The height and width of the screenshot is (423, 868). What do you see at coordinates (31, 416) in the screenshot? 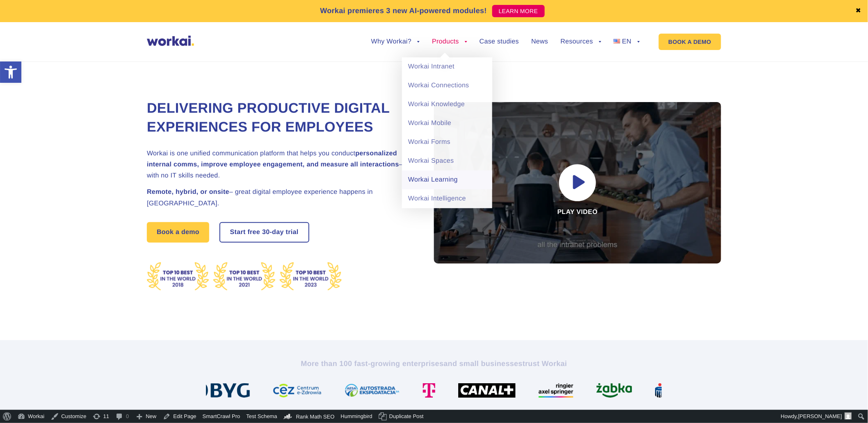
I see `a: Workai` at bounding box center [31, 416].